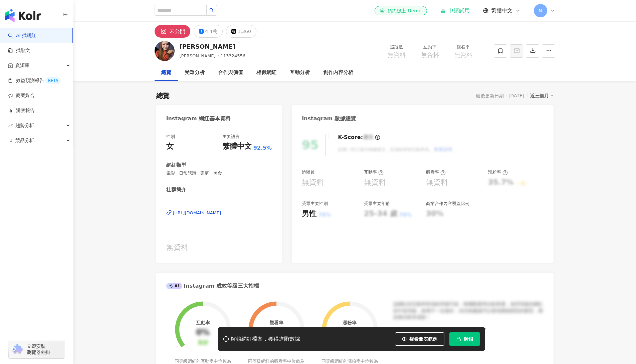 This screenshot has height=364, width=636. Describe the element at coordinates (401, 10) in the screenshot. I see `a: 預約線上 Demo` at that location.